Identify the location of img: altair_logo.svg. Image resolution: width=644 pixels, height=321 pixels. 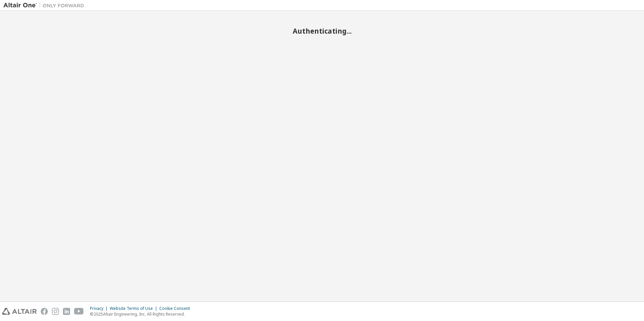
(19, 311).